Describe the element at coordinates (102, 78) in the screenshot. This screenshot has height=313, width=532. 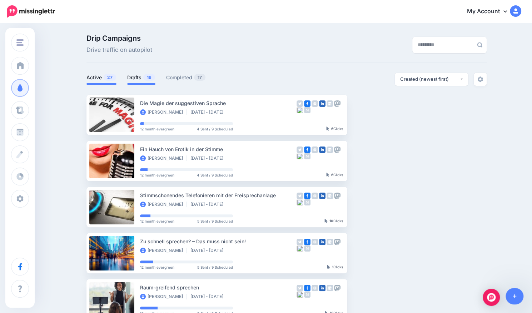
I see `a: Active27` at that location.